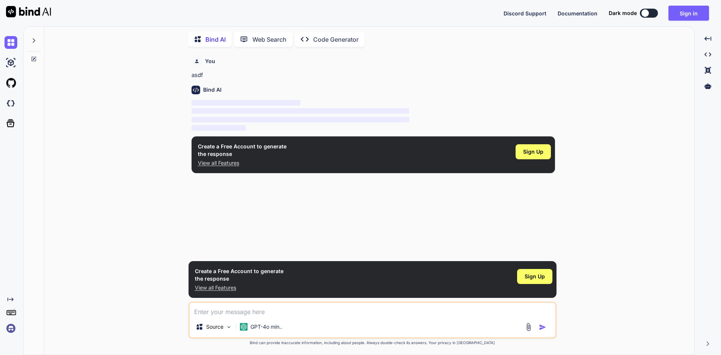  Describe the element at coordinates (11, 328) in the screenshot. I see `img: signin` at that location.